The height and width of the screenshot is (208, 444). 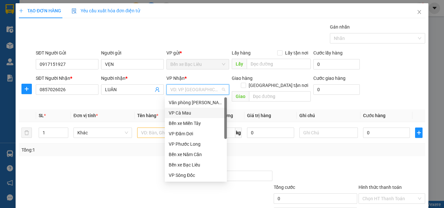 What do you see at coordinates (195, 155) in the screenshot?
I see `div: Bến xe Năm Căn` at bounding box center [195, 155].